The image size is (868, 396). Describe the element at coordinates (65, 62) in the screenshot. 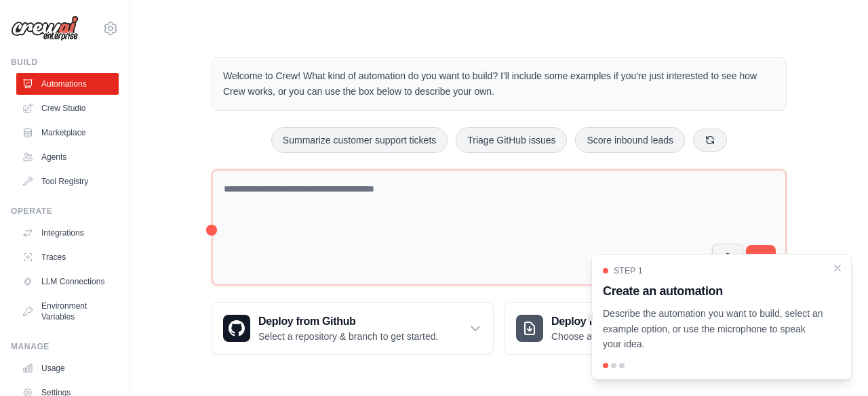

I see `div: Build` at that location.